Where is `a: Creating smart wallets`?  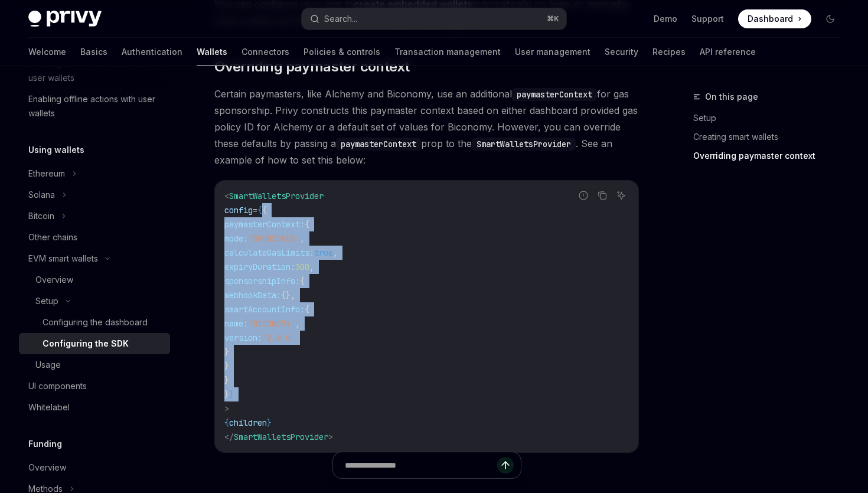 a: Creating smart wallets is located at coordinates (771, 137).